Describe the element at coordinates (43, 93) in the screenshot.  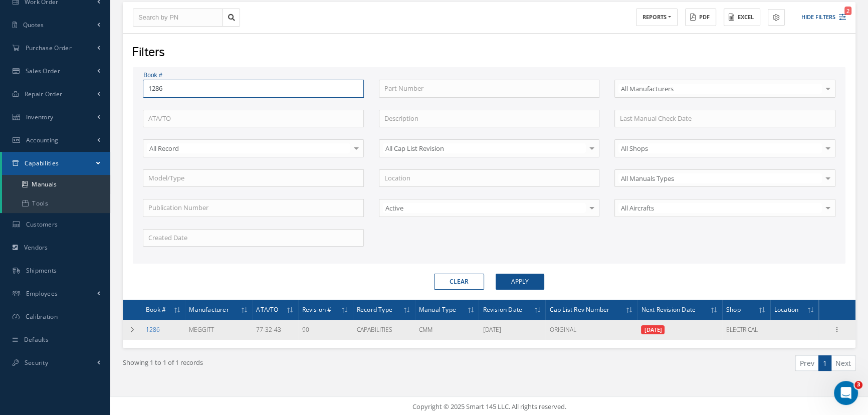
I see `span: Repair Order` at that location.